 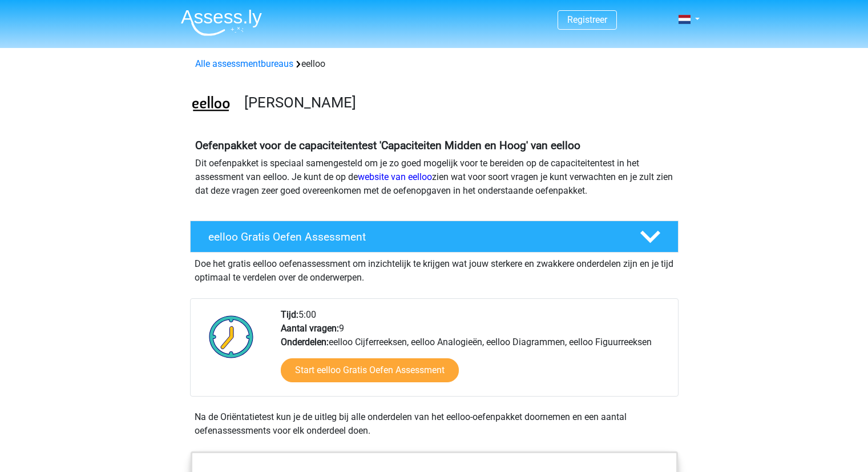 I want to click on img: Assessly, so click(x=221, y=22).